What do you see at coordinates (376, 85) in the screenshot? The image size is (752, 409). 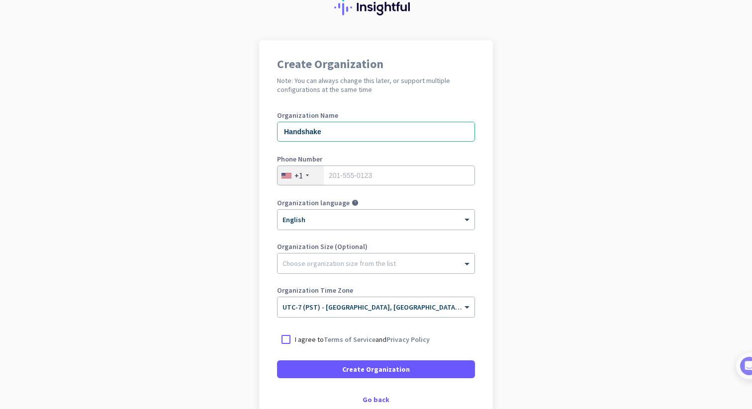 I see `h2: Note: You can always change this later, or support multiple configurations at the same time` at bounding box center [376, 85].